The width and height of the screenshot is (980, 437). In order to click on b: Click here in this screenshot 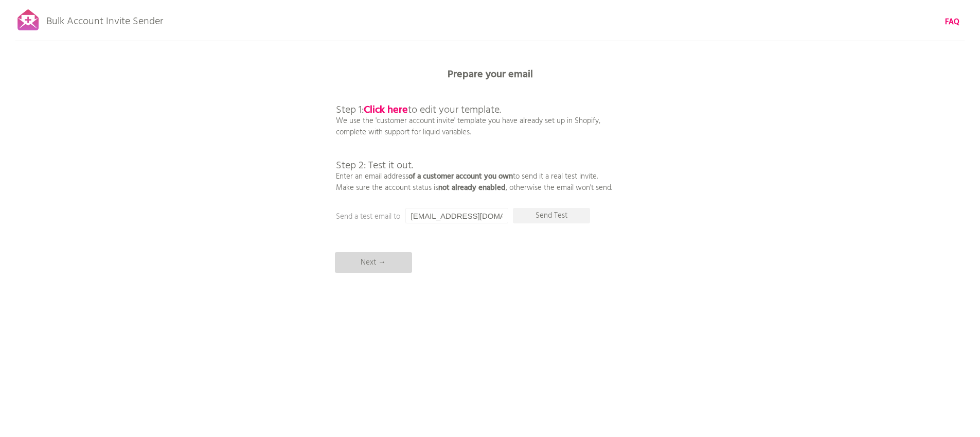, I will do `click(386, 110)`.